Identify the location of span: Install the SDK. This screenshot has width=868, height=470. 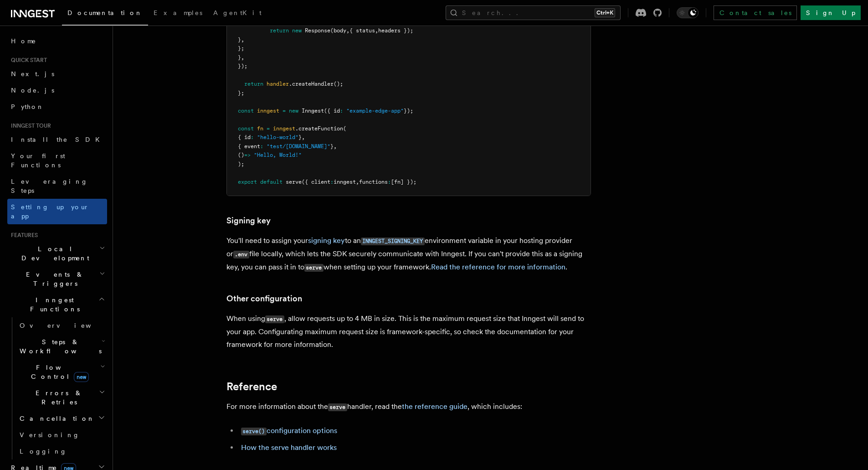
(58, 139).